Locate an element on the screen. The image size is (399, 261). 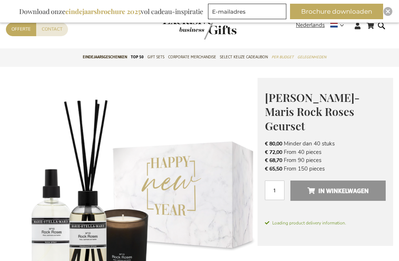
img: Exclusive Business gifts logo is located at coordinates (199, 27).